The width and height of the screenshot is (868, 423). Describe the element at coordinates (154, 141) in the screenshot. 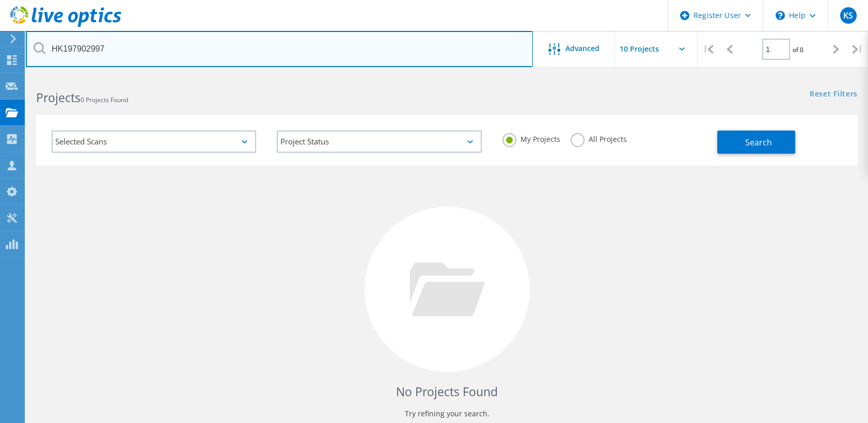

I see `div: Selected Scans` at that location.